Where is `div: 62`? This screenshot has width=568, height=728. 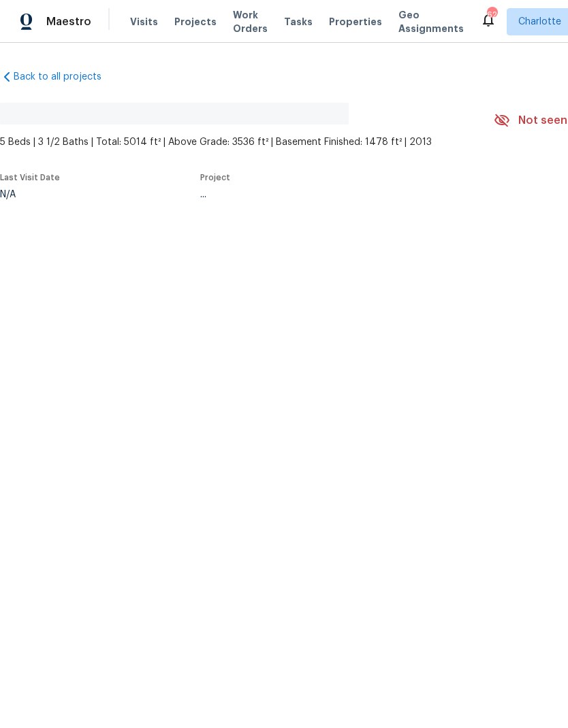
div: 62 is located at coordinates (491, 15).